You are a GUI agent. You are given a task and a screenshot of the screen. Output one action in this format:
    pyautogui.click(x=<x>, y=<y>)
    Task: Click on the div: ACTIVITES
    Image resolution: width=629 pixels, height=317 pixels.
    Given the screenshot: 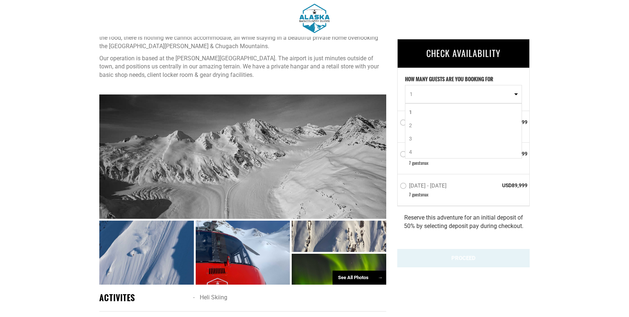 What is the action you would take?
    pyautogui.click(x=143, y=297)
    